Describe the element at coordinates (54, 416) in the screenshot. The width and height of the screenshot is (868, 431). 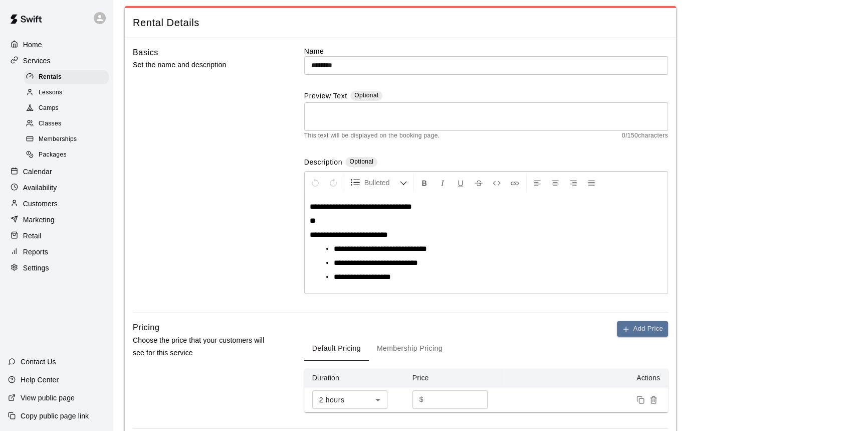
I see `p: Copy public page link` at that location.